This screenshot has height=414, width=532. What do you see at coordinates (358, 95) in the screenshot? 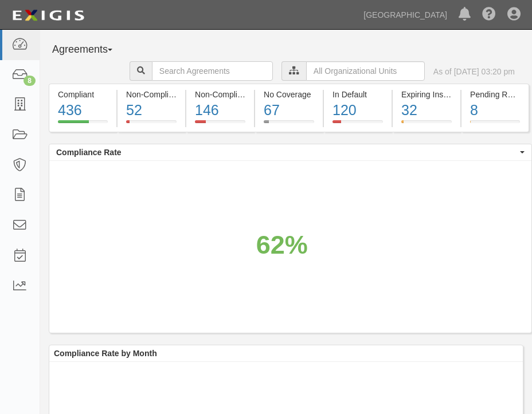
I see `div: In Default` at bounding box center [358, 95].